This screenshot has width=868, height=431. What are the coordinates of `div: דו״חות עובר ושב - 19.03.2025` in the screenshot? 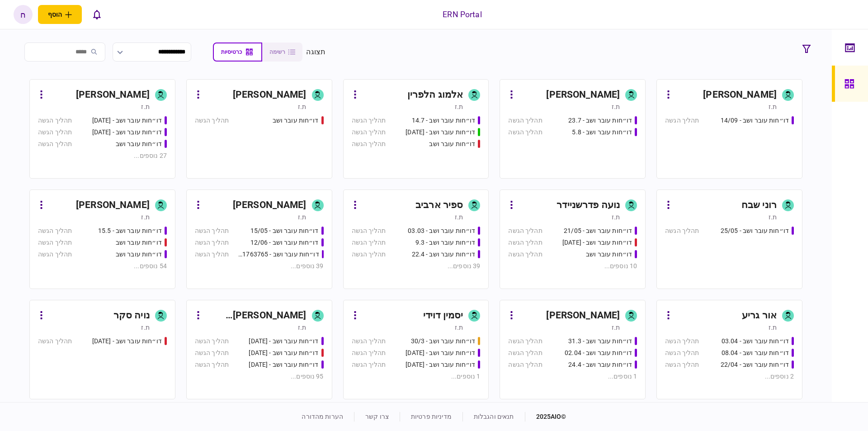 It's located at (127, 341).